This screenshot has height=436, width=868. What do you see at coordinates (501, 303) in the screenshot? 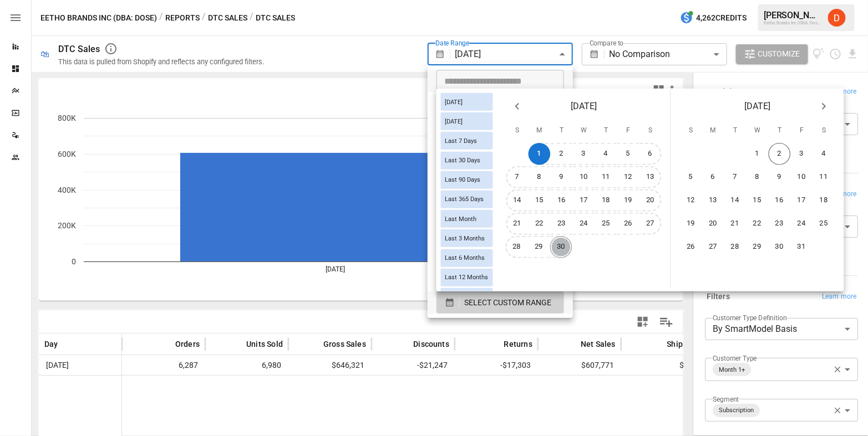
I see `button: SELECT CUSTOM RANGE` at bounding box center [501, 303].